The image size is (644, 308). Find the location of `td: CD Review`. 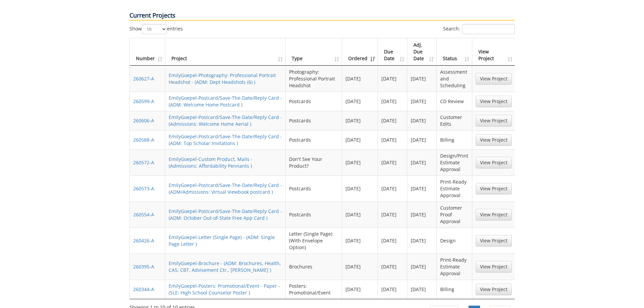

td: CD Review is located at coordinates (455, 101).